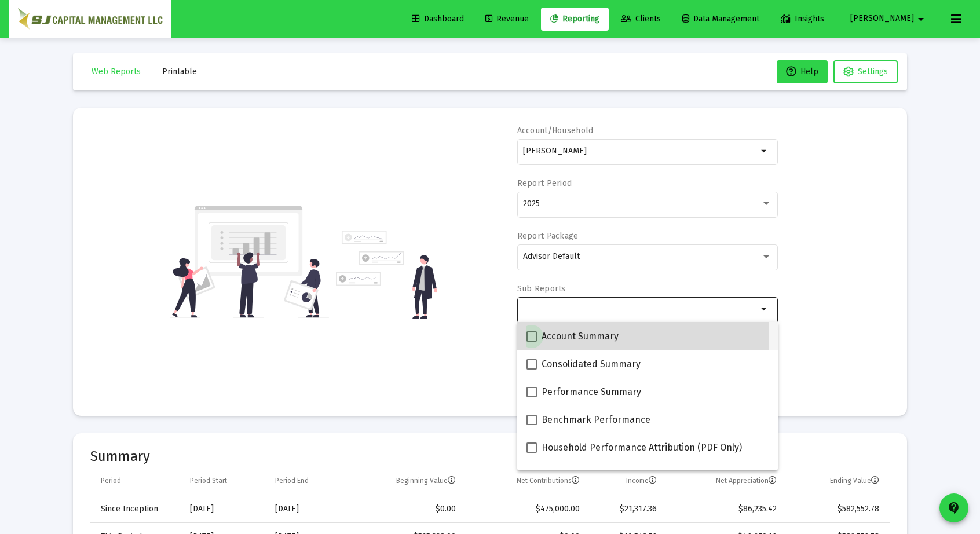  Describe the element at coordinates (641, 18) in the screenshot. I see `span: Clients` at that location.